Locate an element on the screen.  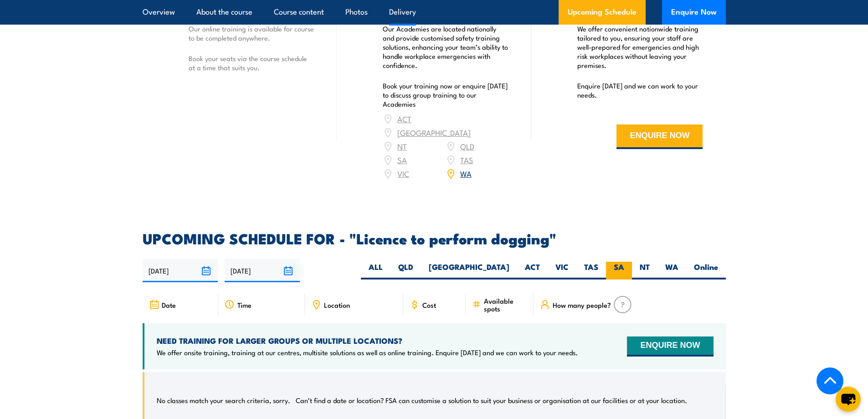
p: Book your seats via the course schedule at a time that suits you. is located at coordinates (251, 63).